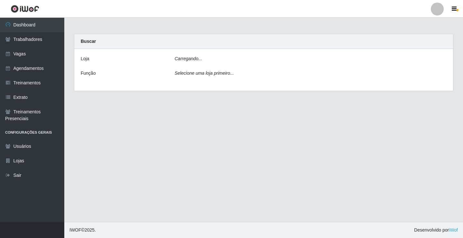 The width and height of the screenshot is (463, 238). What do you see at coordinates (188, 59) in the screenshot?
I see `i: Carregando...` at bounding box center [188, 59].